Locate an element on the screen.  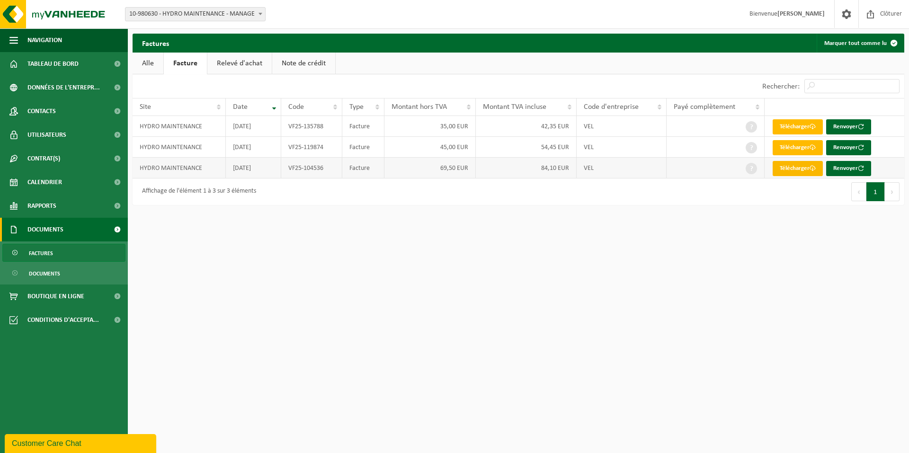
button: Next is located at coordinates (892, 192).